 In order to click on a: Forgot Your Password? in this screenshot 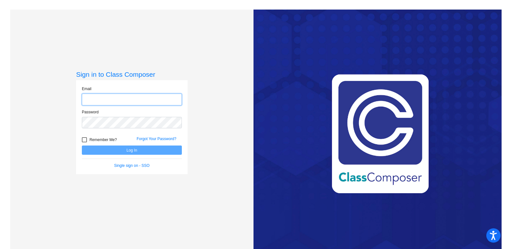, I will do `click(156, 139)`.